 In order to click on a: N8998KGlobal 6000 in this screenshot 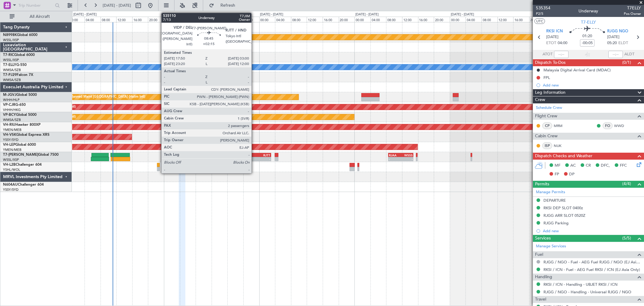, I will do `click(20, 35)`.